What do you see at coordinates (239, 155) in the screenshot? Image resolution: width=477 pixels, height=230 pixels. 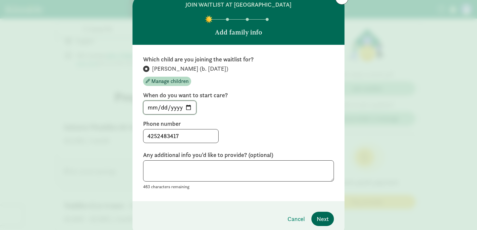 I see `label: Any additional info you'd like to provide? (optional)` at bounding box center [239, 155].